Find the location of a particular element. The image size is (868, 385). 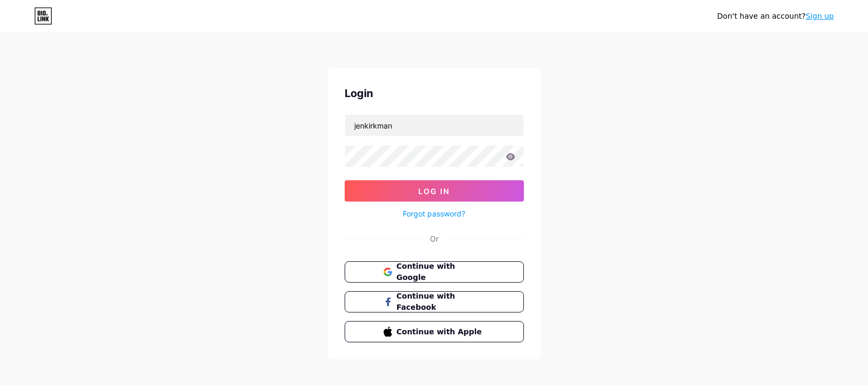

input: Username is located at coordinates (434, 125).